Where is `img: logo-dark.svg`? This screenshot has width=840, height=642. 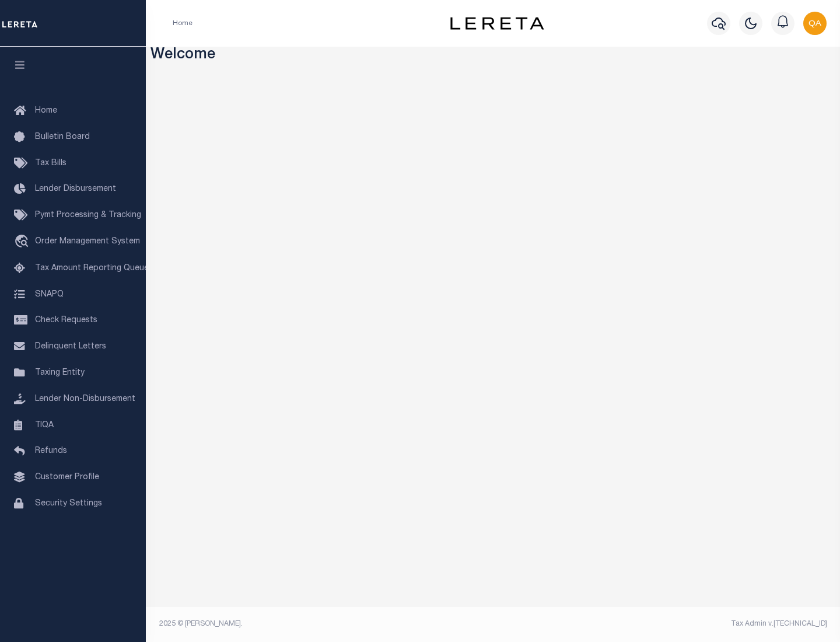 img: logo-dark.svg is located at coordinates (497, 23).